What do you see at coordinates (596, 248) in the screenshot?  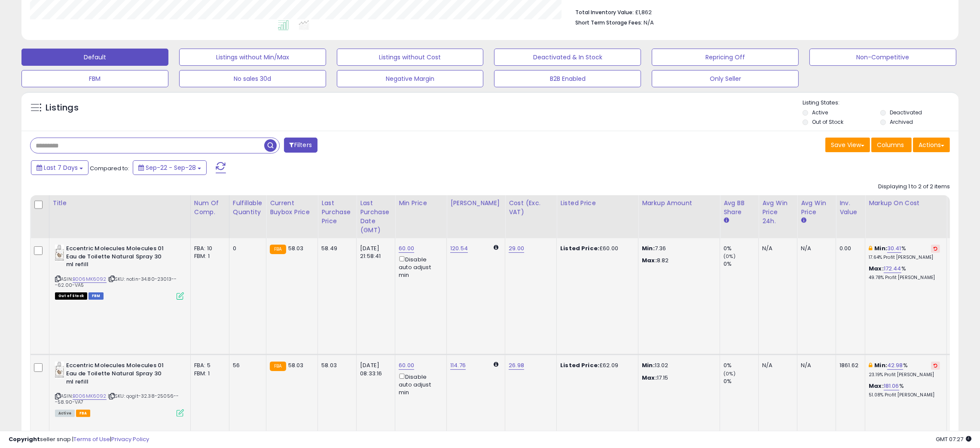 I see `div: £60.00` at bounding box center [596, 248].